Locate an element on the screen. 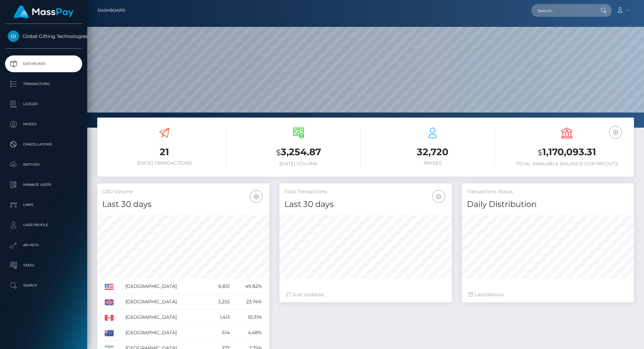  p: Payees is located at coordinates (44, 124).